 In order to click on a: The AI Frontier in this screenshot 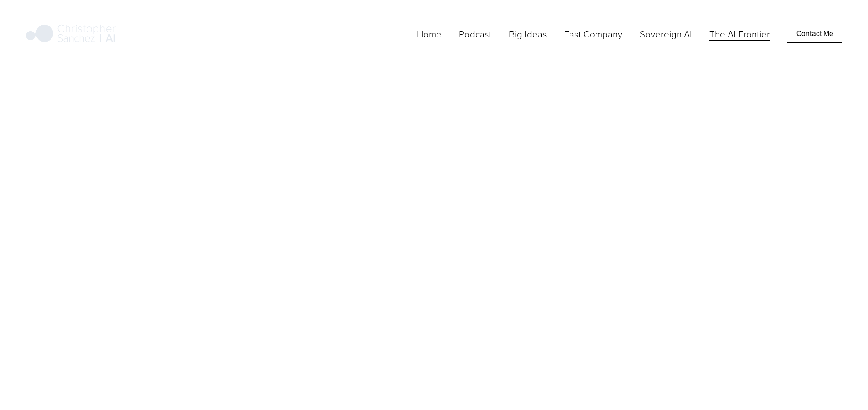, I will do `click(739, 34)`.